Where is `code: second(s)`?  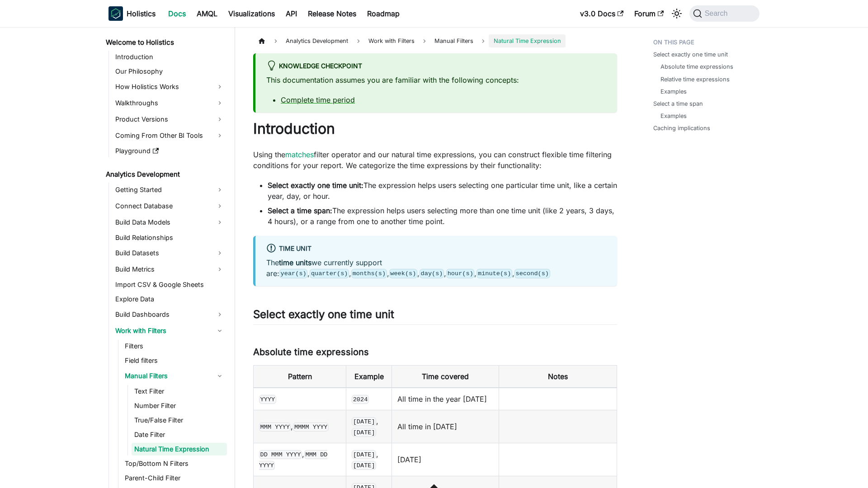
code: second(s) is located at coordinates (532, 274).